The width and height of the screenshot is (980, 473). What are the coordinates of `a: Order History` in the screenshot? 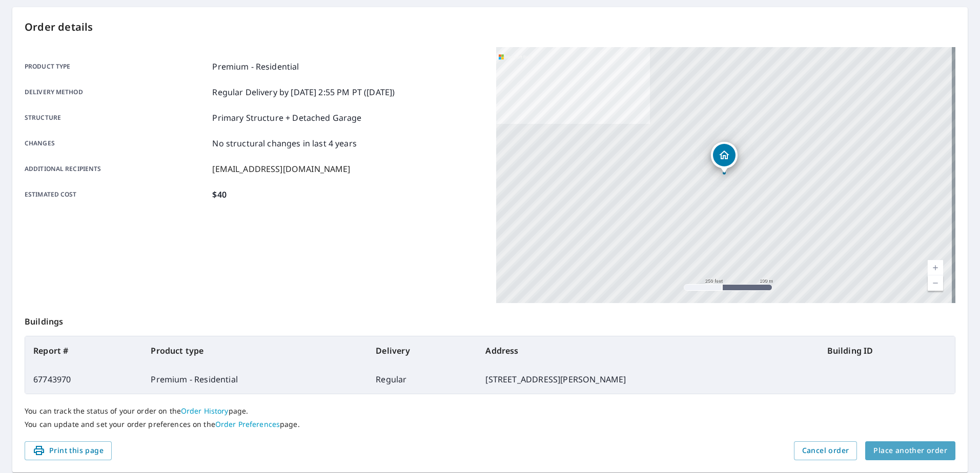 It's located at (204, 411).